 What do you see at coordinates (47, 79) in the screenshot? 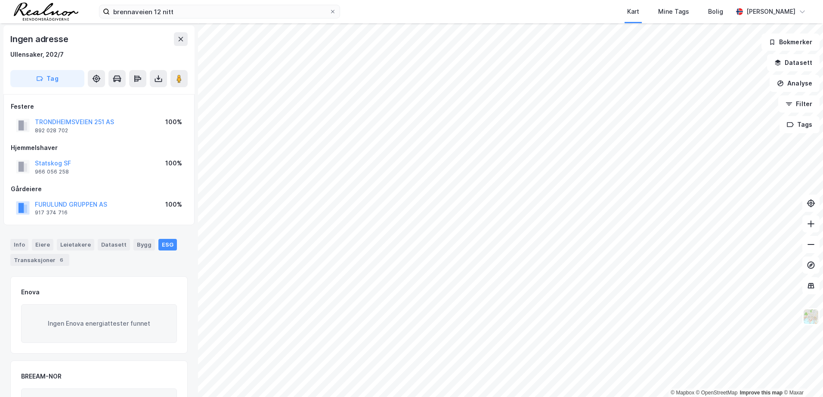
I see `button: Tag` at bounding box center [47, 79].